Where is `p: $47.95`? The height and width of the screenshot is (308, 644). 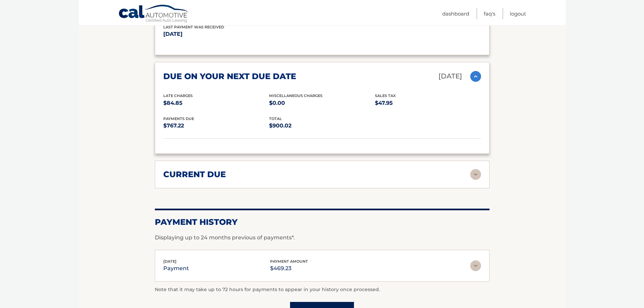
p: $47.95 is located at coordinates (428, 103).